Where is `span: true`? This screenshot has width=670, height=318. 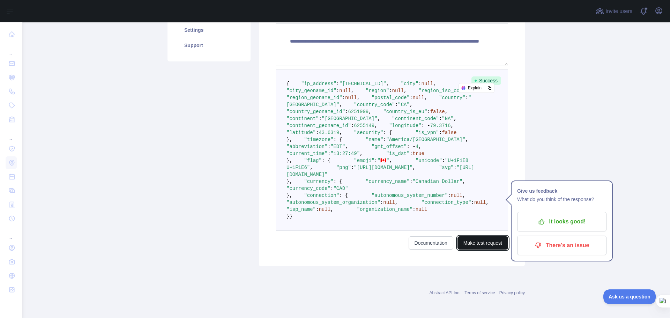
span: true is located at coordinates (419, 154).